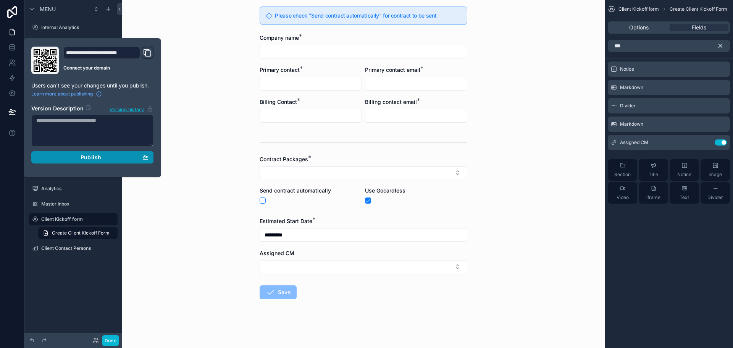 Image resolution: width=733 pixels, height=348 pixels. I want to click on h5: Please check "Send contract automatically" for contract to be sent, so click(368, 16).